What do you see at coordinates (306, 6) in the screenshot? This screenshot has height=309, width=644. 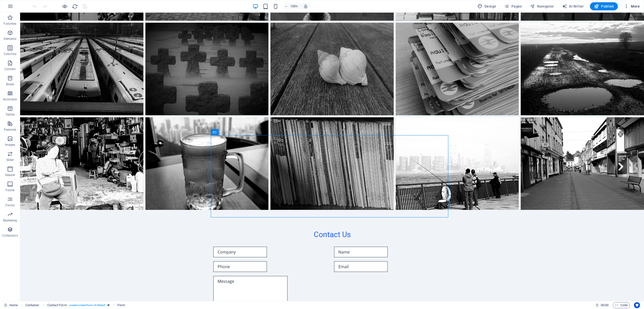 I see `i: On resize automatically adjust zoom level to fit chosen device.` at bounding box center [306, 6].